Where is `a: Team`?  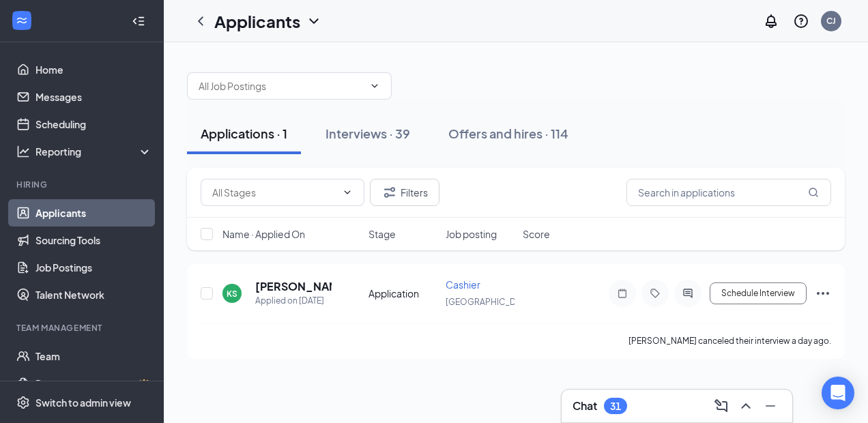
a: Team is located at coordinates (94, 356).